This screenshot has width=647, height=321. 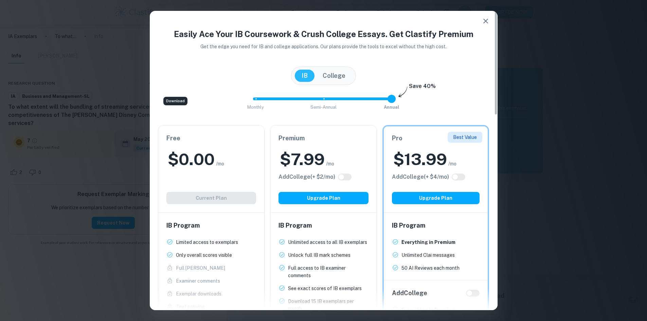 What do you see at coordinates (323, 138) in the screenshot?
I see `h6: Premium` at bounding box center [323, 138].